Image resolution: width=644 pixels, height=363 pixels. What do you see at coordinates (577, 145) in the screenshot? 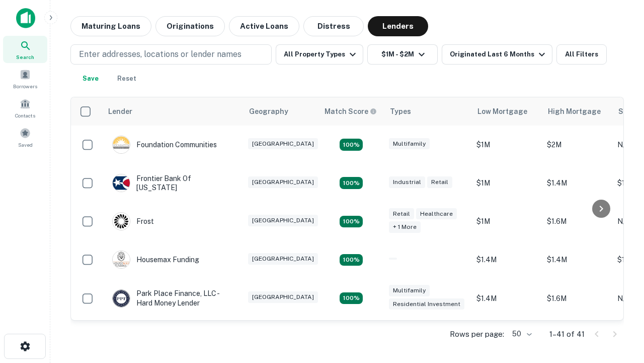
I see `td: $2M` at bounding box center [577, 145].